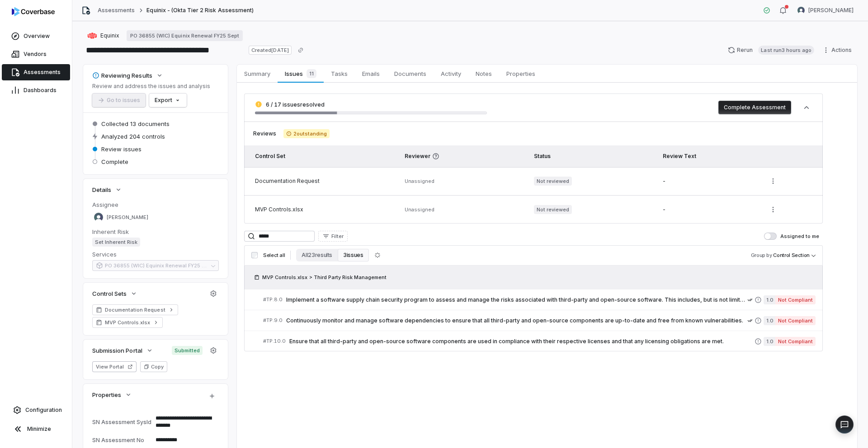  Describe the element at coordinates (333, 236) in the screenshot. I see `button: Filter` at that location.